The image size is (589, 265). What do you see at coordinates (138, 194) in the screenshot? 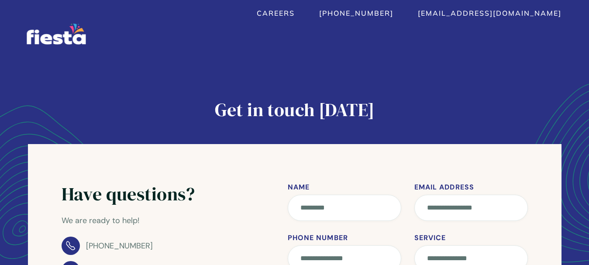
I see `h2: Have questions?` at bounding box center [138, 194].